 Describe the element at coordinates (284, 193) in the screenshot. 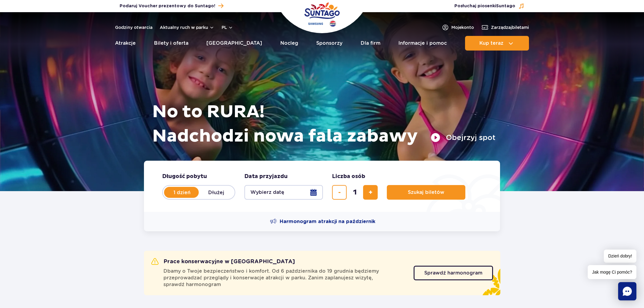

I see `button: Wybierz datę` at that location.